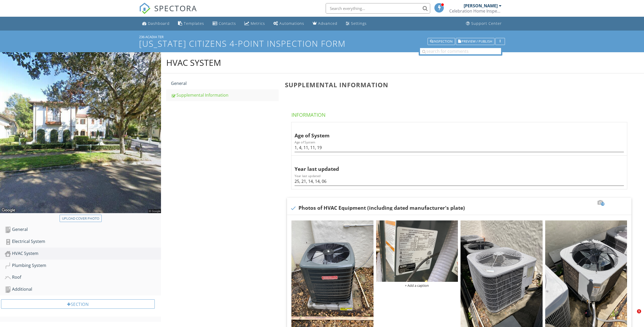  What do you see at coordinates (639, 311) in the screenshot?
I see `span: 1` at bounding box center [639, 311].